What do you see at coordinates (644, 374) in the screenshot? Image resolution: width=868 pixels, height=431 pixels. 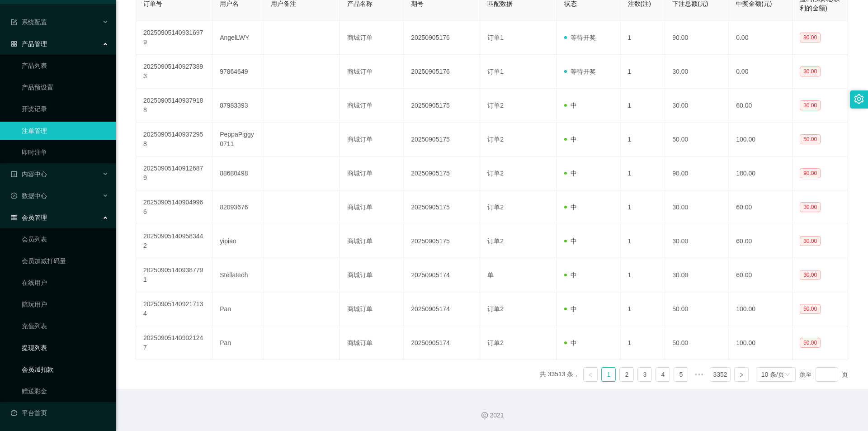 I see `li: 3` at bounding box center [644, 374].